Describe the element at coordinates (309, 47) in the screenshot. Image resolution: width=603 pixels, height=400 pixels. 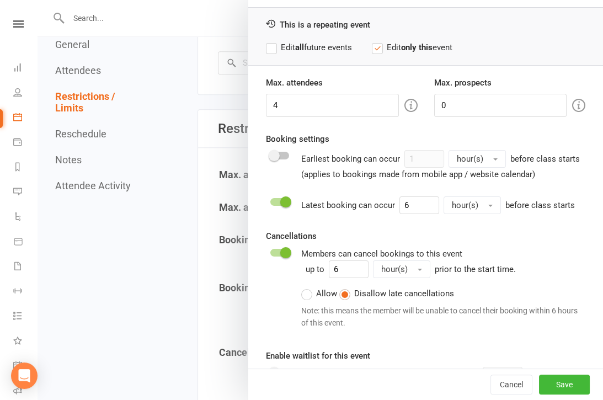
I see `label: Edit future events` at that location.